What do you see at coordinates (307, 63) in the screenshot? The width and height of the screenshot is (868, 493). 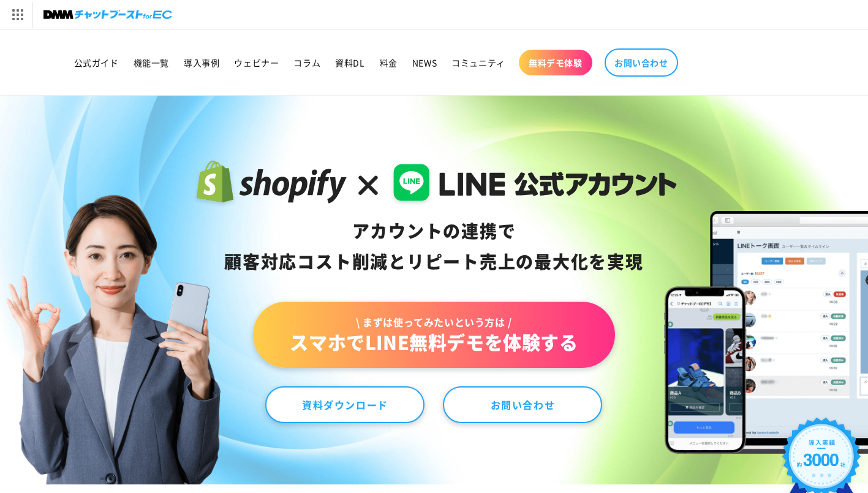 I see `a: コラム` at bounding box center [307, 63].